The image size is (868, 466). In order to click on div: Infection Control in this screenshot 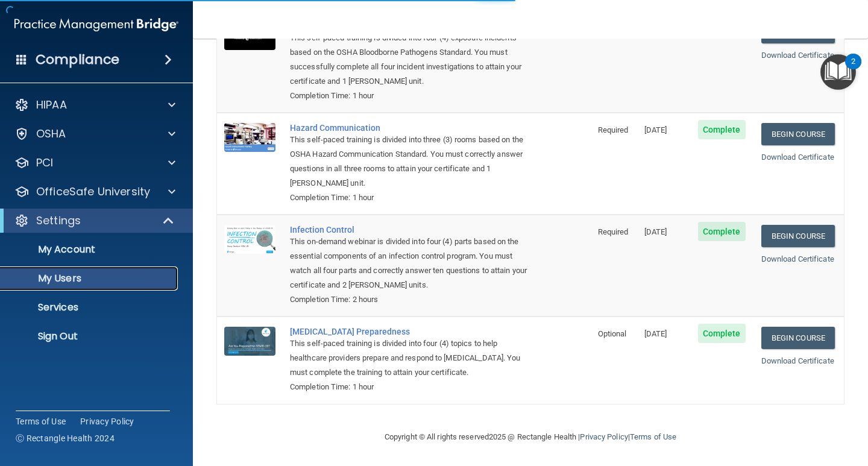, I will do `click(410, 230)`.